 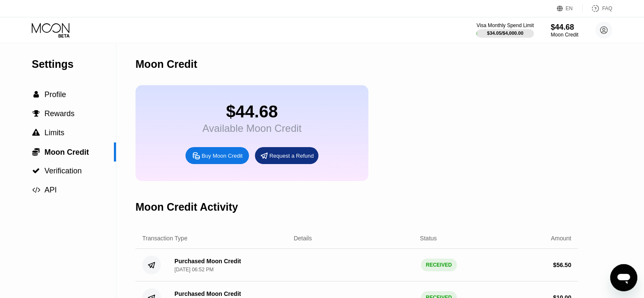 I want to click on div: $34.05 / $4,000.00, so click(x=505, y=33).